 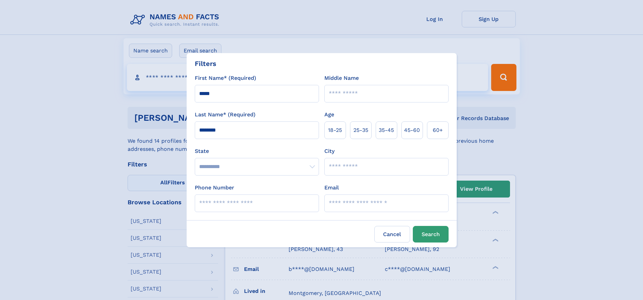 What do you see at coordinates (330, 151) in the screenshot?
I see `label: City` at bounding box center [330, 151].